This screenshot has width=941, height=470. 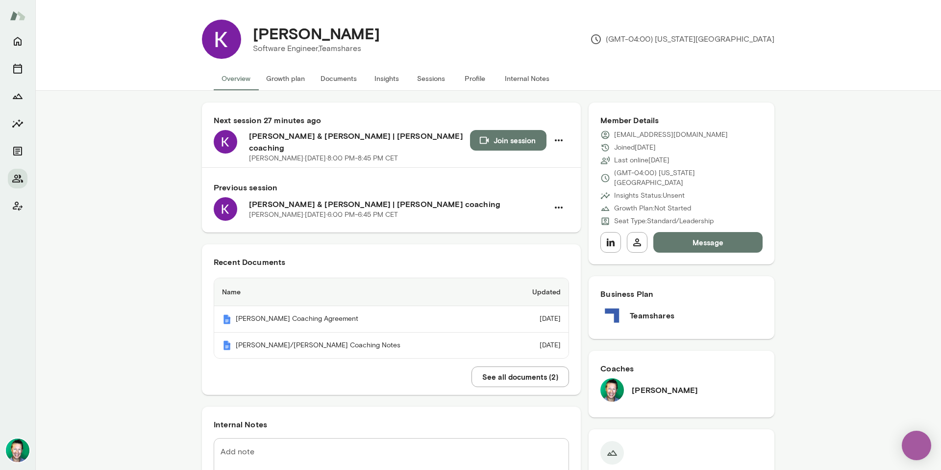 What do you see at coordinates (681, 368) in the screenshot?
I see `h6: Coaches` at bounding box center [681, 368].